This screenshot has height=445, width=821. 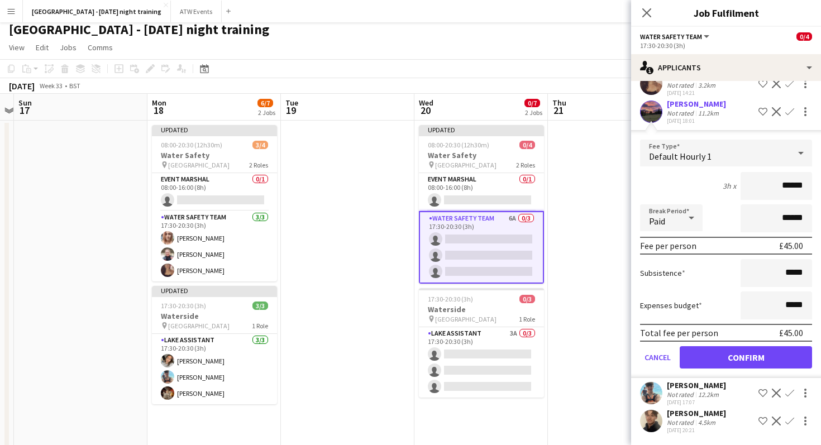 I want to click on div: Total fee per person, so click(x=679, y=333).